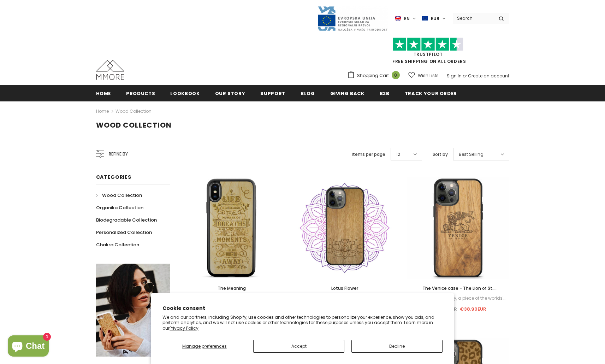 The height and width of the screenshot is (364, 605). What do you see at coordinates (302, 308) in the screenshot?
I see `h2: Cookie consent` at bounding box center [302, 308].